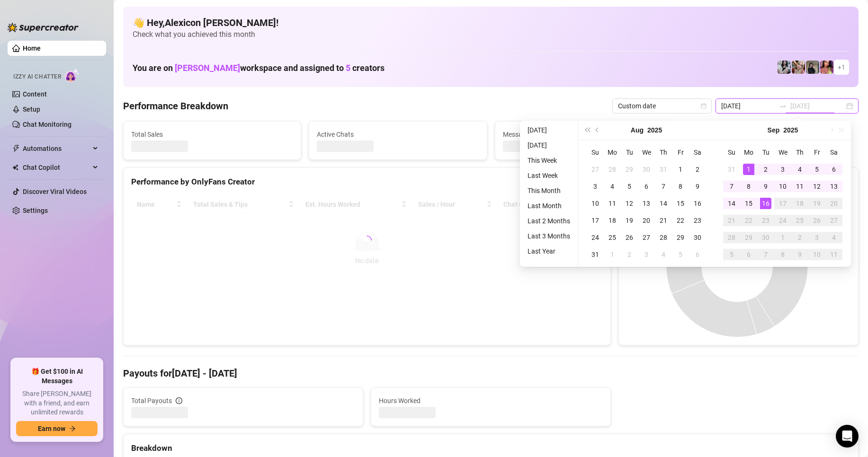 This screenshot has width=868, height=457. Describe the element at coordinates (663, 220) in the screenshot. I see `div: 21` at that location.